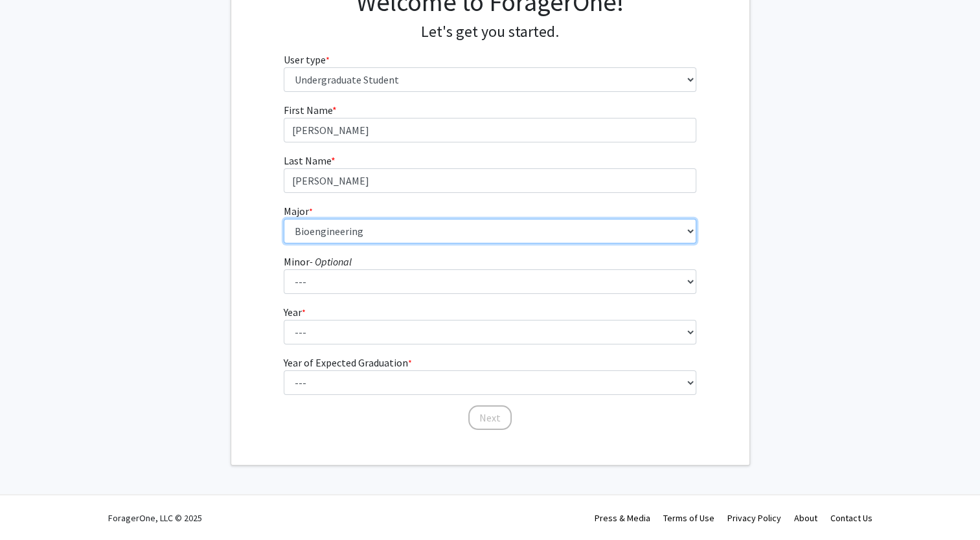 This screenshot has height=540, width=980. I want to click on label: Year, so click(295, 312).